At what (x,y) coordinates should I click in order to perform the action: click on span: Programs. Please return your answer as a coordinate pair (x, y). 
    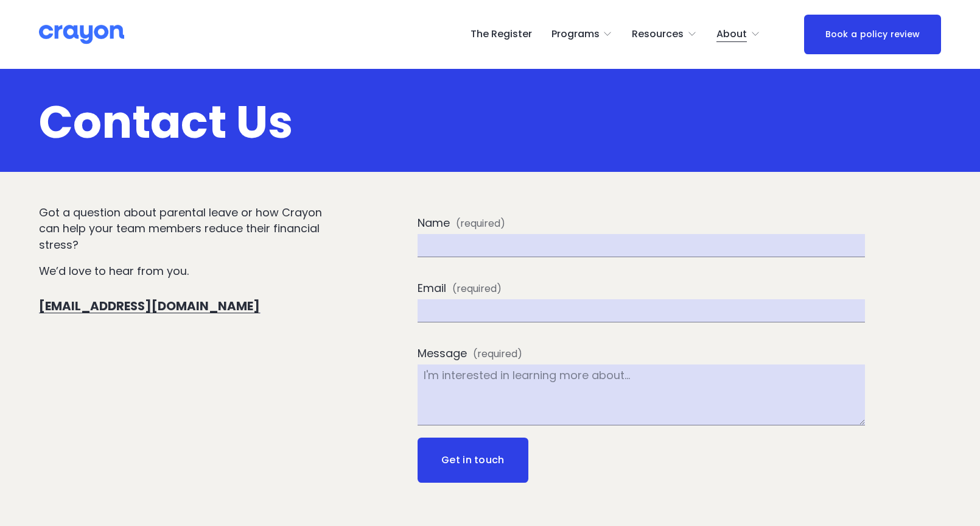
    Looking at the image, I should click on (575, 34).